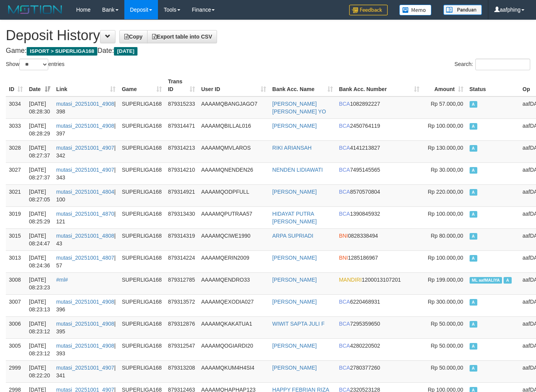  What do you see at coordinates (485, 280) in the screenshot?
I see `span: Manually Linked by aafMALIYA` at bounding box center [485, 280].